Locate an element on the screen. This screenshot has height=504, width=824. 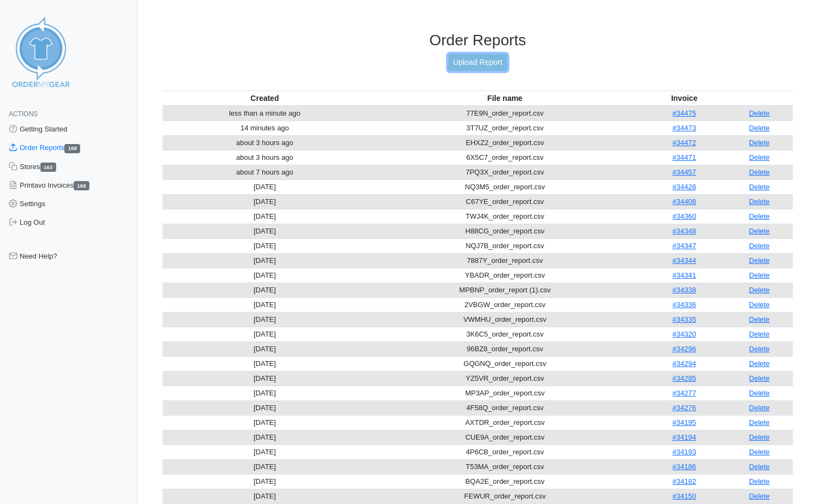
td: GQGNQ_order_report.csv is located at coordinates (505, 363).